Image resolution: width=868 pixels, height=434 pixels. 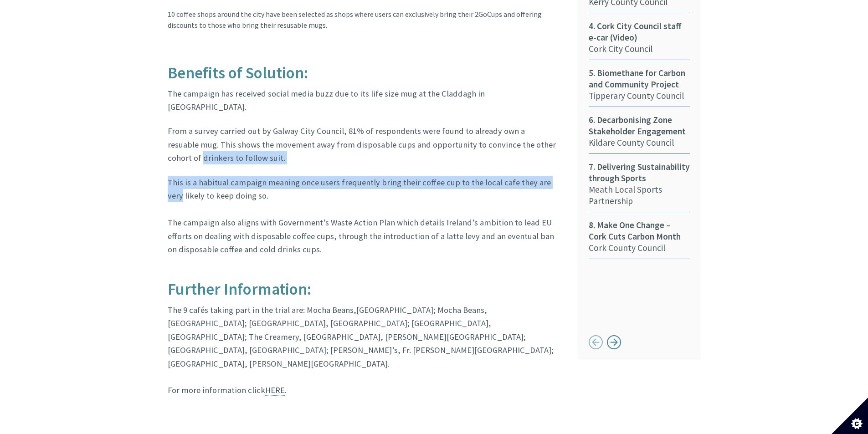 What do you see at coordinates (850, 416) in the screenshot?
I see `button: Set cookie preferences` at bounding box center [850, 416].